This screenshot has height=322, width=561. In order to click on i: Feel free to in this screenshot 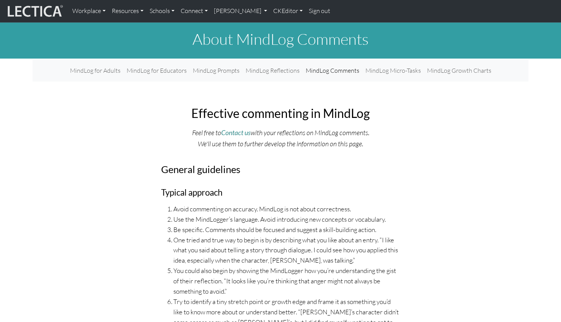, I will do `click(207, 132)`.